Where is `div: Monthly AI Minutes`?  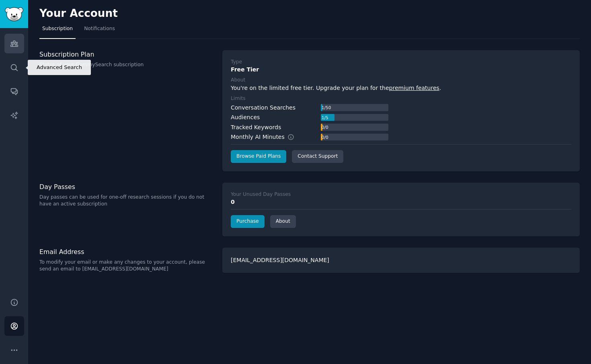
div: Monthly AI Minutes is located at coordinates (267, 137).